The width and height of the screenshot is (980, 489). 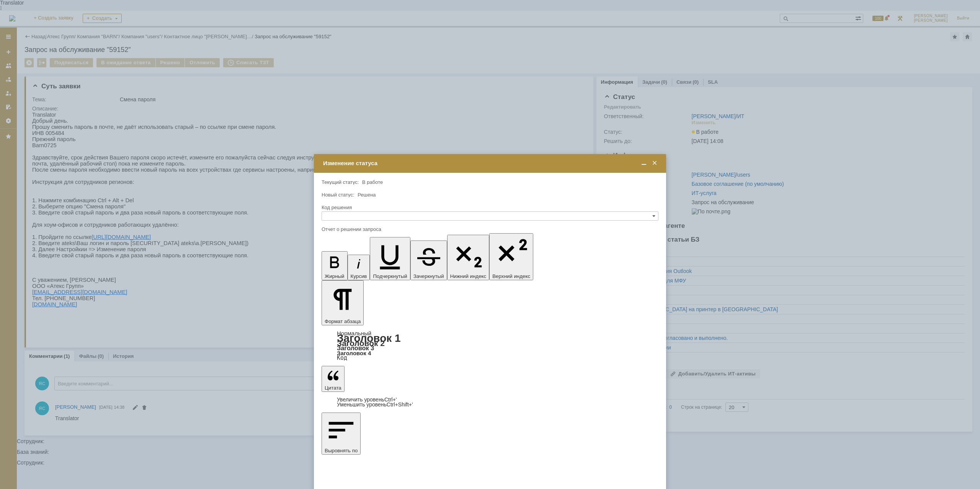 What do you see at coordinates (490, 346) in the screenshot?
I see `div: Формат абзаца` at bounding box center [490, 346].